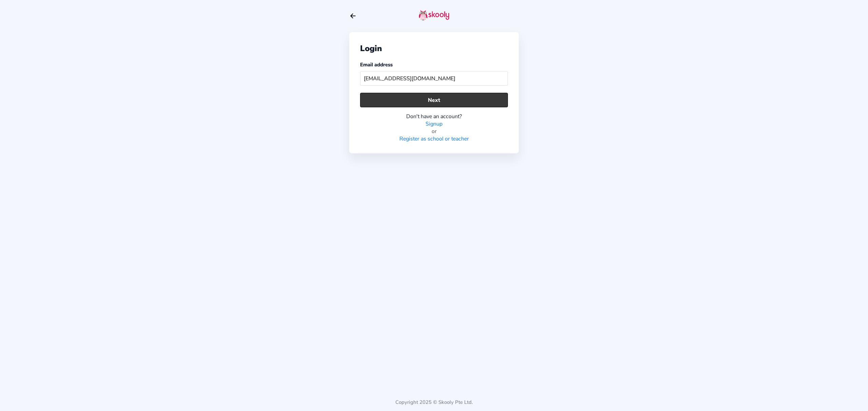 The height and width of the screenshot is (411, 868). I want to click on div: Don't have an account?, so click(434, 116).